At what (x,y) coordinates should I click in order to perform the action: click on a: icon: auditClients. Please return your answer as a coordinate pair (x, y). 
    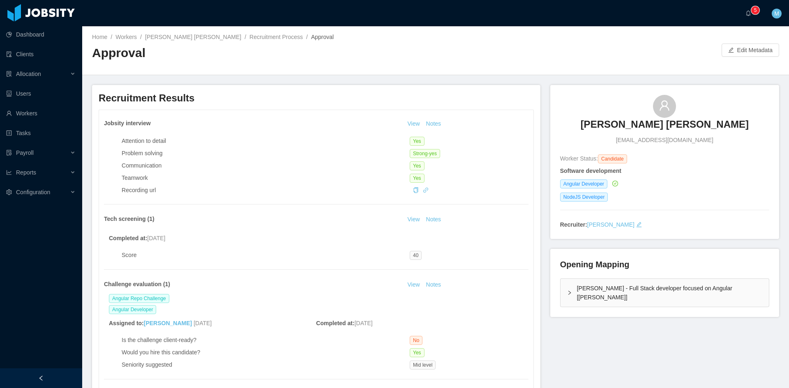
    Looking at the image, I should click on (41, 54).